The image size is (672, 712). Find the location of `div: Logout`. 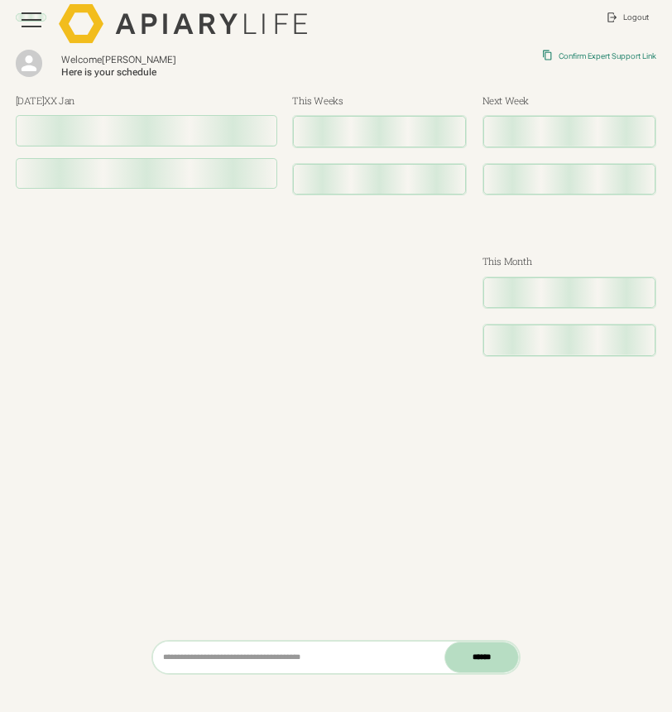

div: Logout is located at coordinates (636, 17).